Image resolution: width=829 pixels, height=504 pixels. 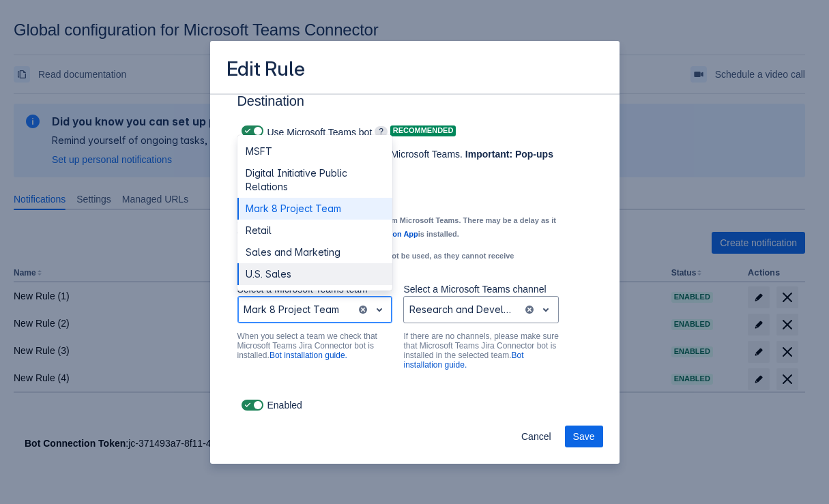 I want to click on button: Save, so click(x=585, y=436).